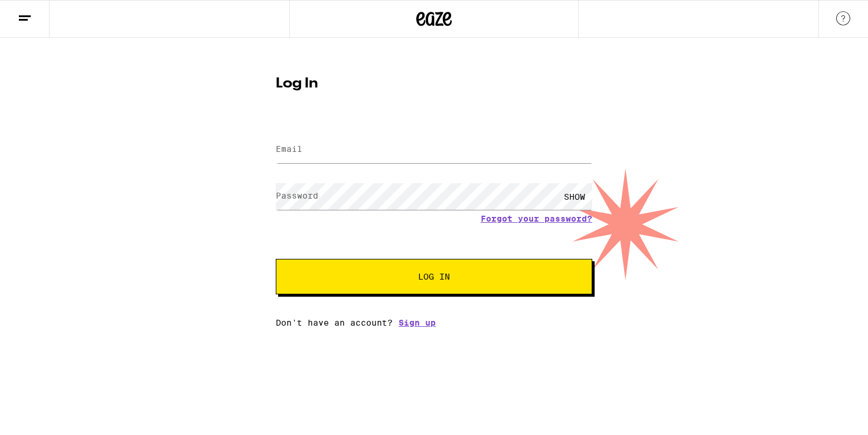 The image size is (868, 435). I want to click on div: Don't have an account?, so click(434, 323).